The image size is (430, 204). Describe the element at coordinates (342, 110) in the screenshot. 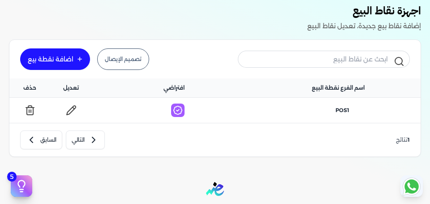

I see `span: POS1` at that location.